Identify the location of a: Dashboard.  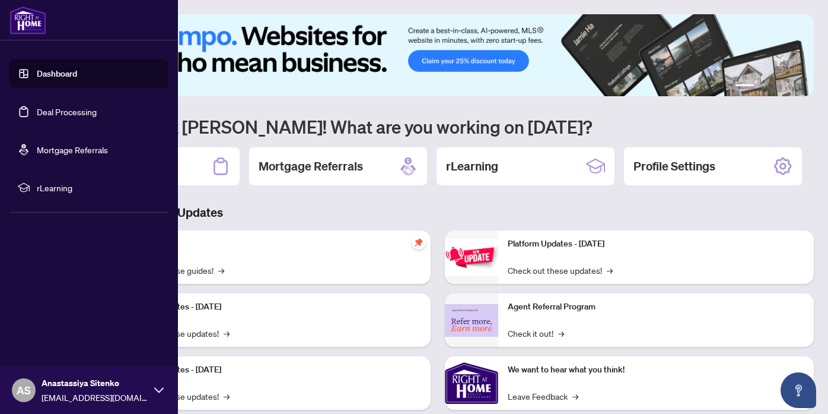
(57, 74).